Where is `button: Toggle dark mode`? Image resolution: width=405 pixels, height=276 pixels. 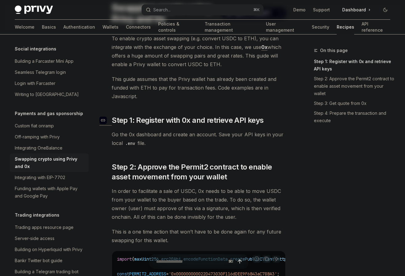 button: Toggle dark mode is located at coordinates (385, 10).